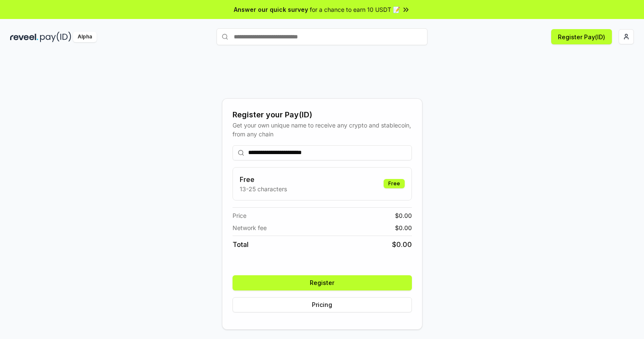  What do you see at coordinates (354, 9) in the screenshot?
I see `span: for a chance to earn 10 USDT 📝` at bounding box center [354, 9].